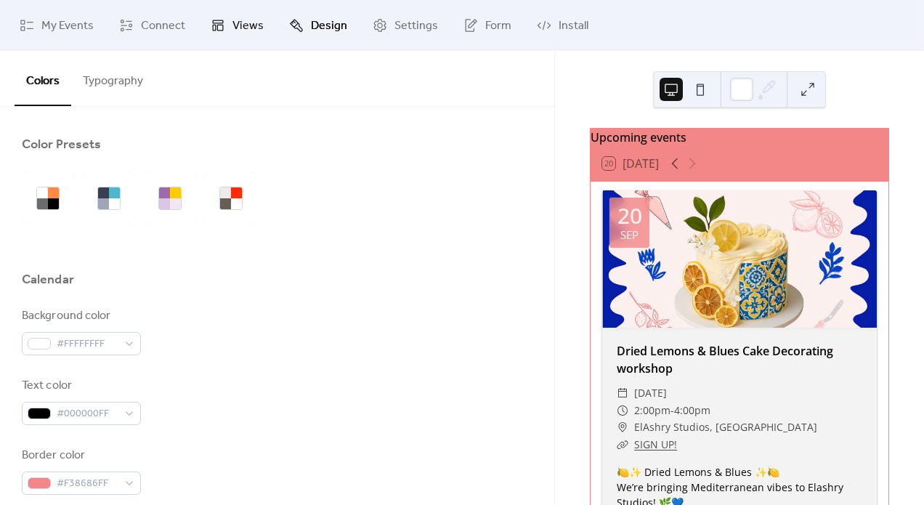 The image size is (924, 505). Describe the element at coordinates (57, 25) in the screenshot. I see `a: My Events` at that location.